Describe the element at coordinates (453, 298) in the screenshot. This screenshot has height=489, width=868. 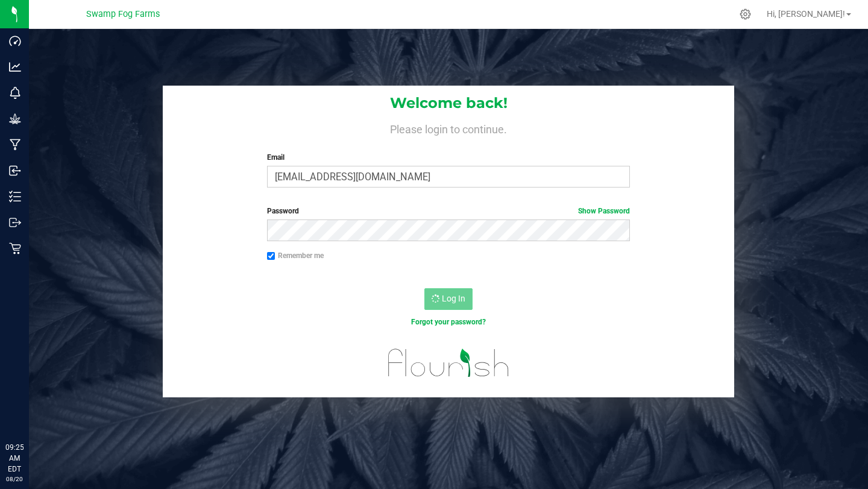
I see `span: Log In` at that location.